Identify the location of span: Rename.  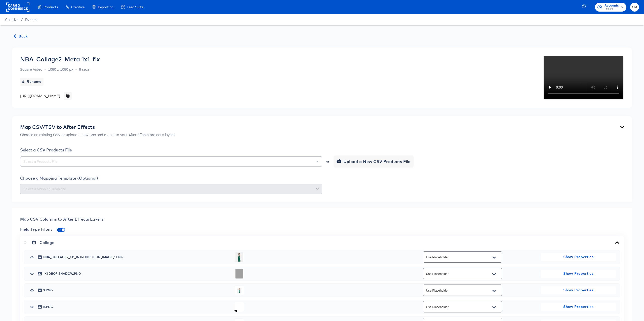
(32, 82).